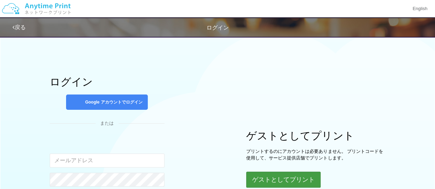 This screenshot has width=435, height=189. What do you see at coordinates (107, 161) in the screenshot?
I see `input: メールアドレス` at bounding box center [107, 161].